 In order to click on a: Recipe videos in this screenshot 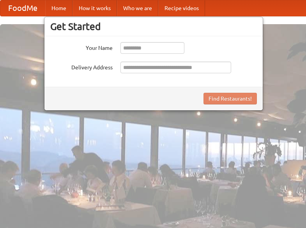, I will do `click(182, 8)`.